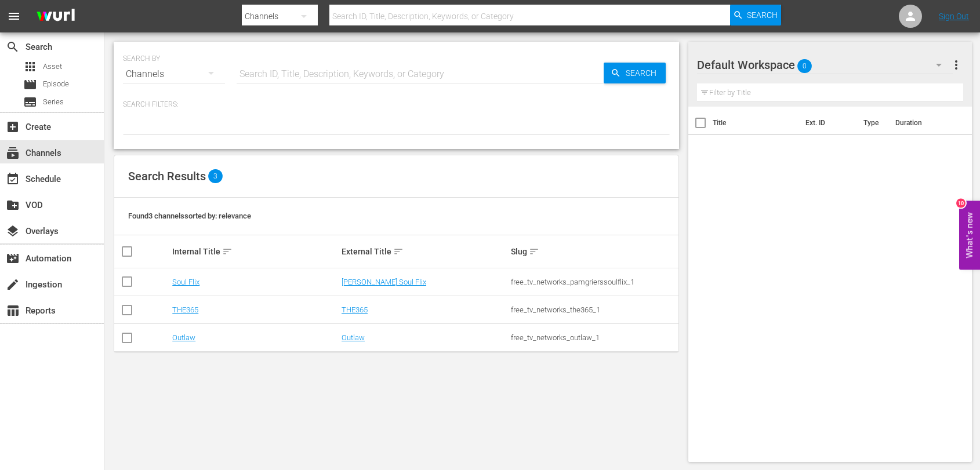 The image size is (980, 470). Describe the element at coordinates (13, 179) in the screenshot. I see `span: Schedule` at that location.